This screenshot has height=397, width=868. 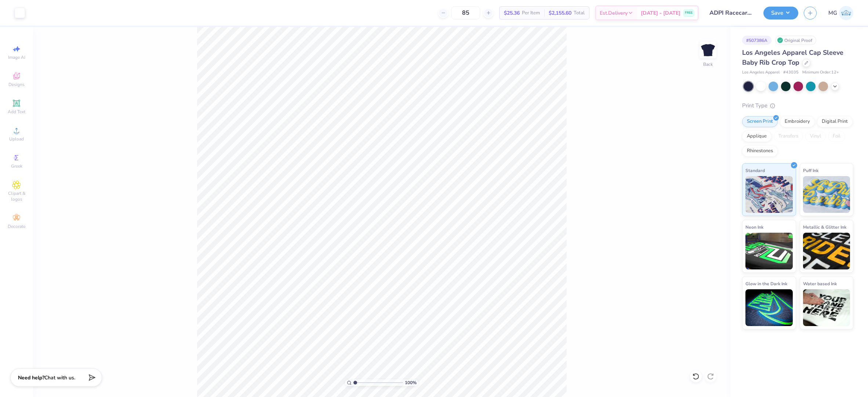 I want to click on img: Neon Ink, so click(x=769, y=251).